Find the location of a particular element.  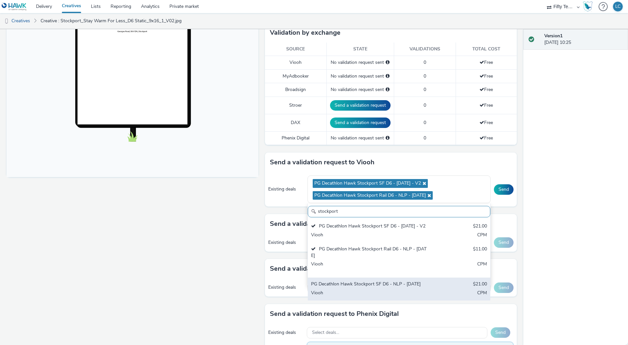

h3: Send a validation request to MyAdbooker is located at coordinates (333, 268).